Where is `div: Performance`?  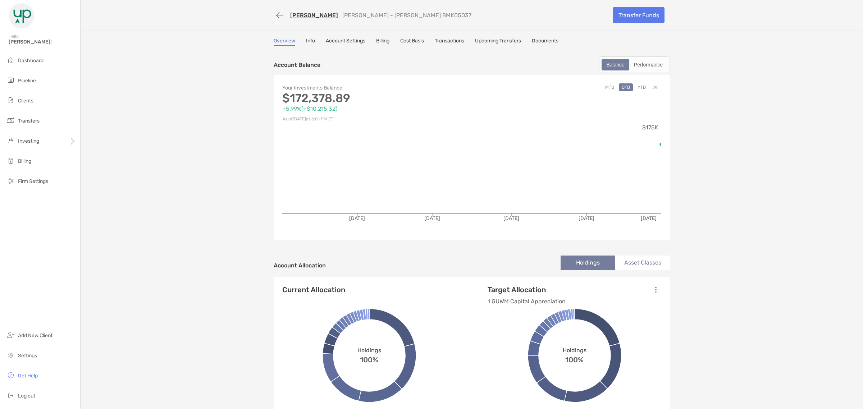
div: Performance is located at coordinates (649, 65).